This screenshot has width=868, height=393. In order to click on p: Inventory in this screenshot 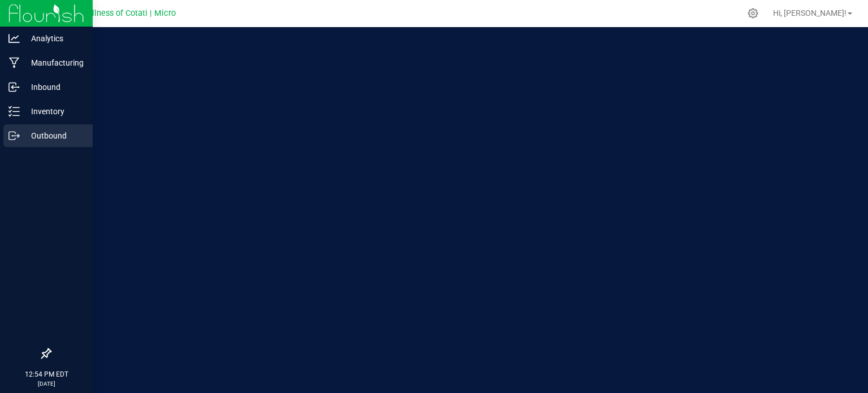, I will do `click(54, 112)`.